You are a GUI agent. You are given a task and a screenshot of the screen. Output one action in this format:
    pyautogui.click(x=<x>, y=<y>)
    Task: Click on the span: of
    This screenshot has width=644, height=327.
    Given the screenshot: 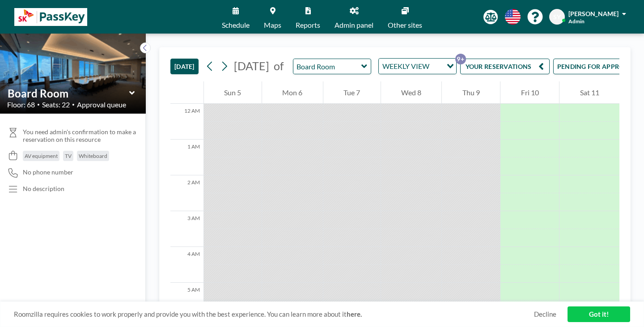 What is the action you would take?
    pyautogui.click(x=279, y=66)
    